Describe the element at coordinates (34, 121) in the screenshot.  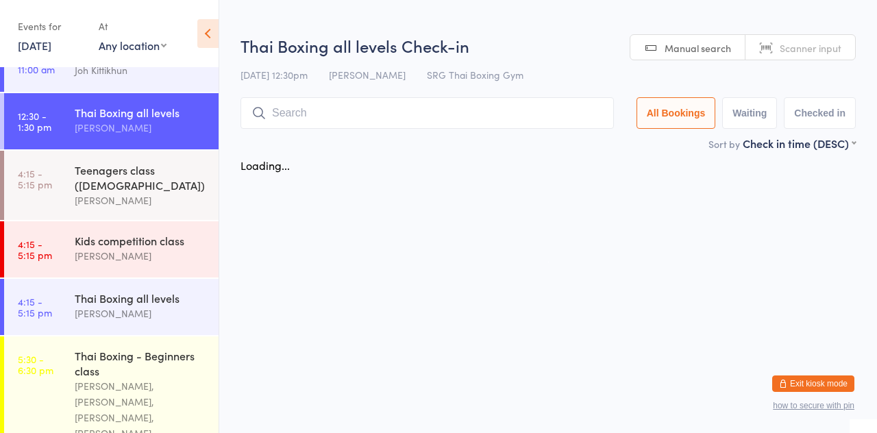
I see `time: 12:30 - 1:30 pm` at that location.